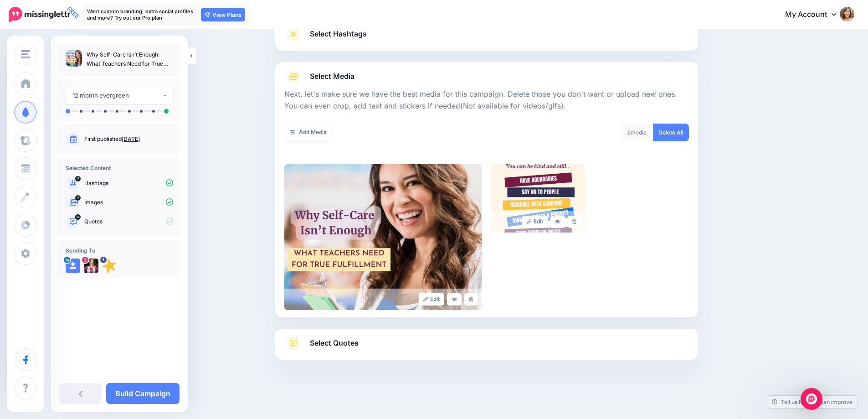  What do you see at coordinates (812, 401) in the screenshot?
I see `a: Tell us how we can improve` at bounding box center [812, 401].